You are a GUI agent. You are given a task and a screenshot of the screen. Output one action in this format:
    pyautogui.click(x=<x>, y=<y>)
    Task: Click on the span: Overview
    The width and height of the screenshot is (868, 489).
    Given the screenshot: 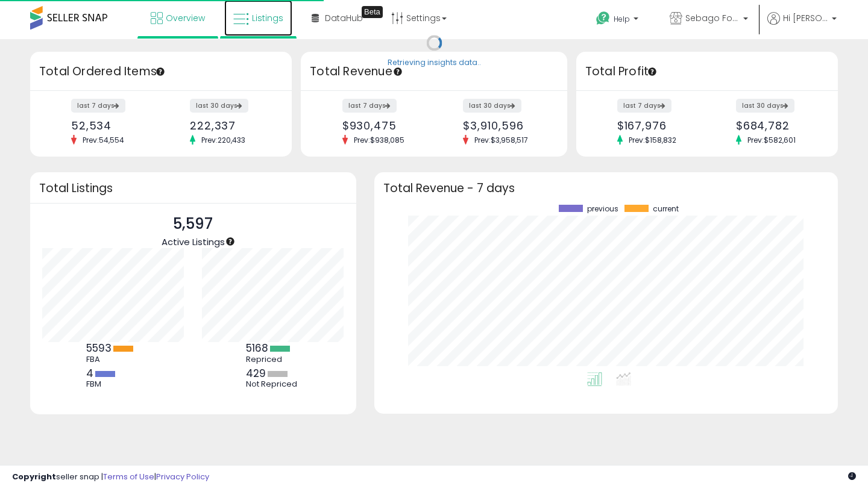 What is the action you would take?
    pyautogui.click(x=185, y=18)
    